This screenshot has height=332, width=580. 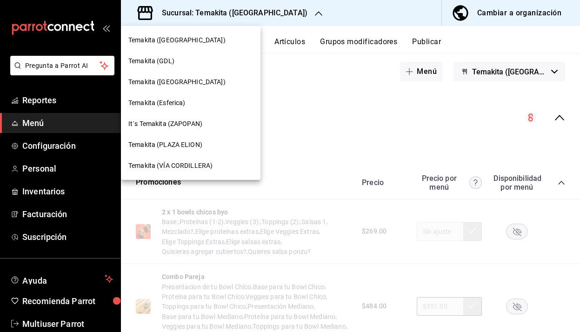 What do you see at coordinates (191, 166) in the screenshot?
I see `div: Temakita (VÍA CORDILLERA)` at bounding box center [191, 166].